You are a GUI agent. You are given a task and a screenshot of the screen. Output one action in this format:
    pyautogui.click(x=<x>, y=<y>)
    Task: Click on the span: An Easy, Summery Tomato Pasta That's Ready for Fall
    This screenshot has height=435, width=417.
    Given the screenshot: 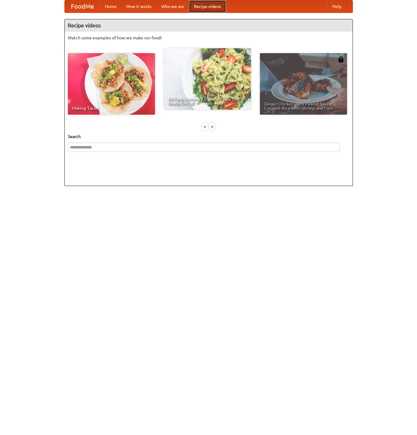 What is the action you would take?
    pyautogui.click(x=208, y=101)
    